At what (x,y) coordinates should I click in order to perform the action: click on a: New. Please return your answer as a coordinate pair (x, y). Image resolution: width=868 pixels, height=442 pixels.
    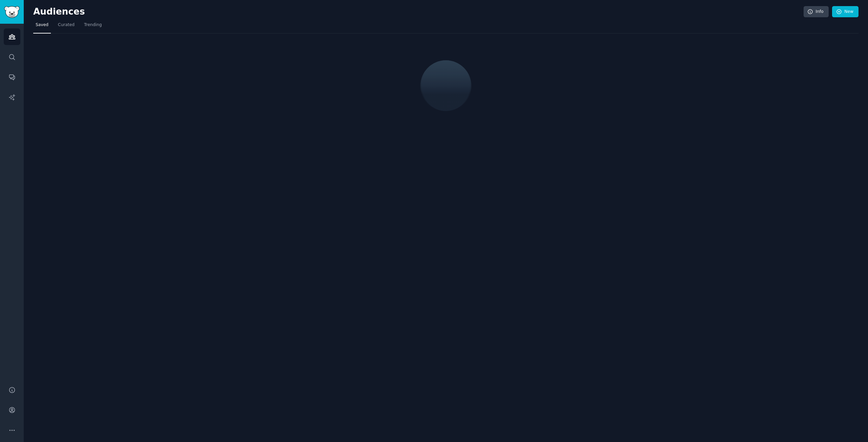
    Looking at the image, I should click on (845, 12).